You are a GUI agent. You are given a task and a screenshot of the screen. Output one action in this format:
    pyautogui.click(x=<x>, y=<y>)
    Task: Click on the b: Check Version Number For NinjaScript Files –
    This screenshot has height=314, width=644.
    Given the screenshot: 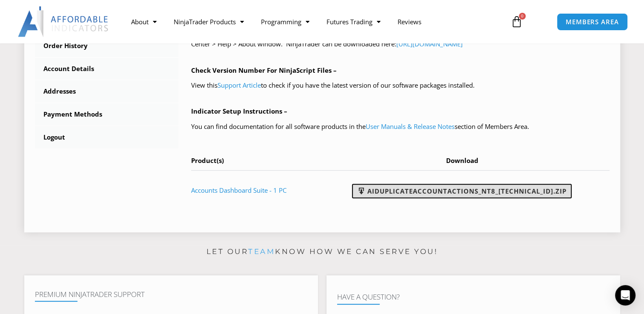 What is the action you would take?
    pyautogui.click(x=264, y=70)
    